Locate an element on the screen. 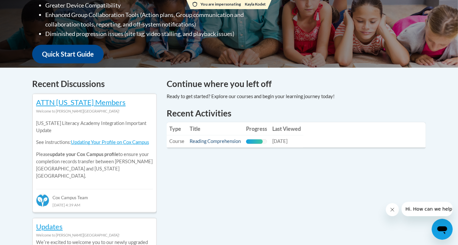  h4: Recent Discussions is located at coordinates (94, 84).